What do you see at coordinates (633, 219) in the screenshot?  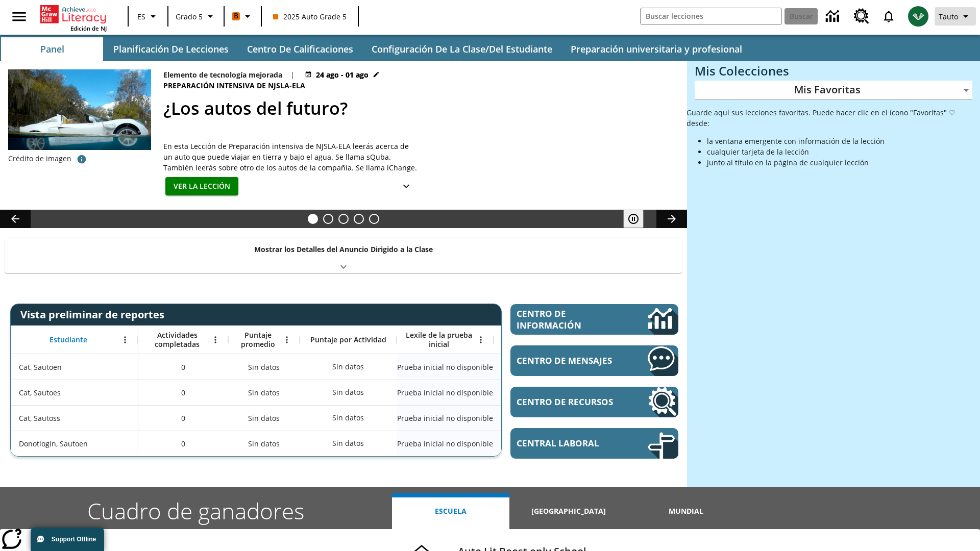 I see `button: Pausar` at bounding box center [633, 219].